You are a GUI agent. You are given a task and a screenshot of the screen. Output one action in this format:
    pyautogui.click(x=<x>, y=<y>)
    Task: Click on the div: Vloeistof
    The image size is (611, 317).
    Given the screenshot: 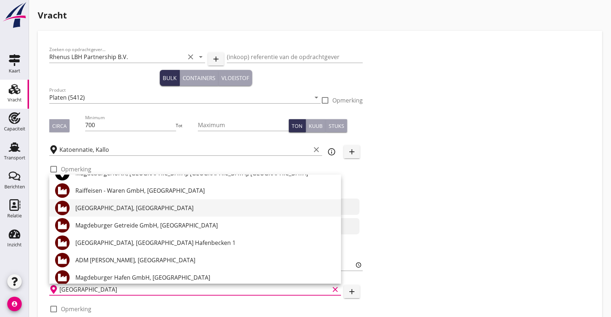 What is the action you would take?
    pyautogui.click(x=235, y=78)
    